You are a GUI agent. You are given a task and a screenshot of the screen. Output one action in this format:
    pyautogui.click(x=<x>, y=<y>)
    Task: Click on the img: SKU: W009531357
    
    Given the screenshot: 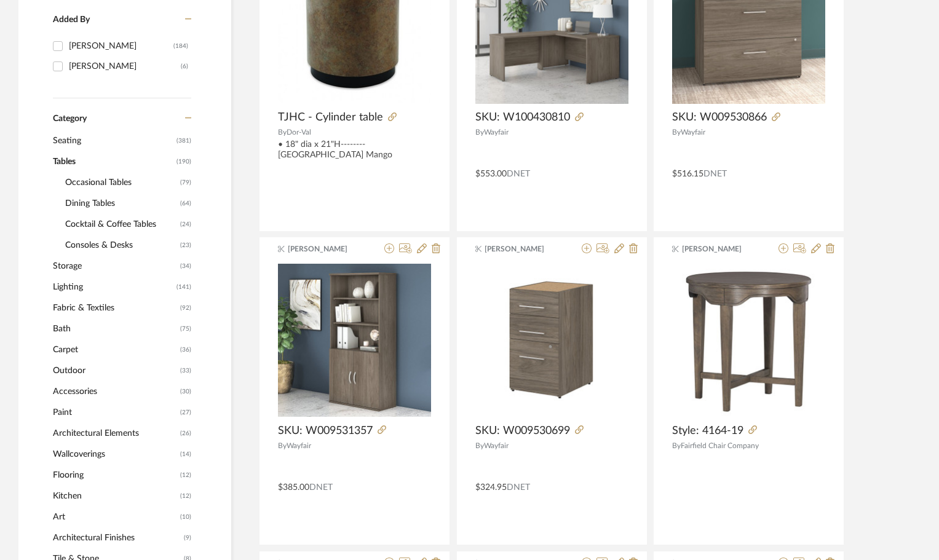 What is the action you would take?
    pyautogui.click(x=354, y=339)
    